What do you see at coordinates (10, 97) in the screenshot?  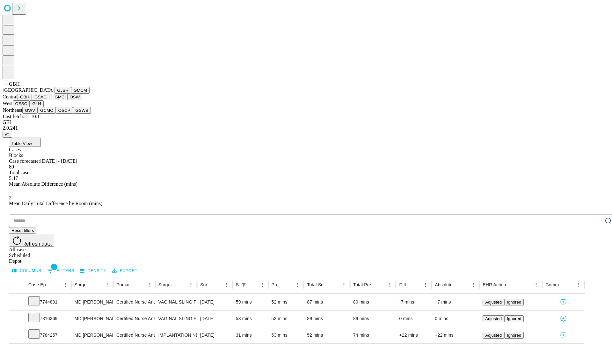 I see `span: Central` at bounding box center [10, 97].